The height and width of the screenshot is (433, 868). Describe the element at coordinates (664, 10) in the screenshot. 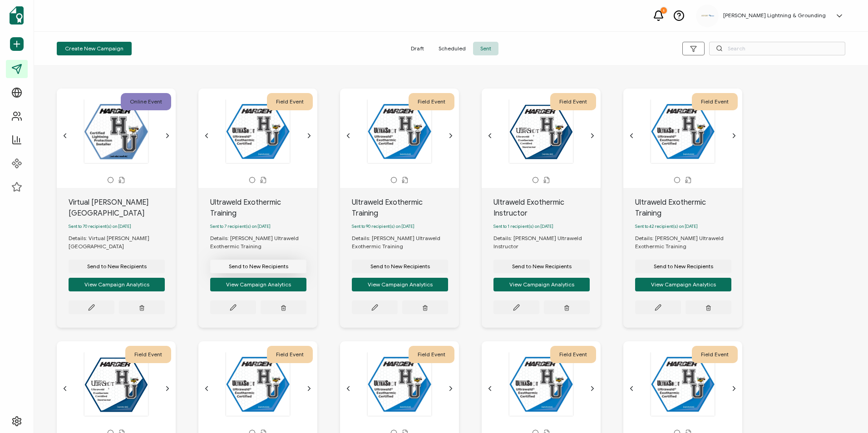

I see `div: 1` at that location.